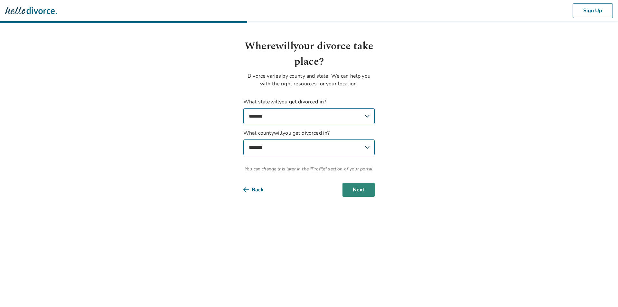  Describe the element at coordinates (309, 116) in the screenshot. I see `select: What statewillyou get divorced in?` at that location.